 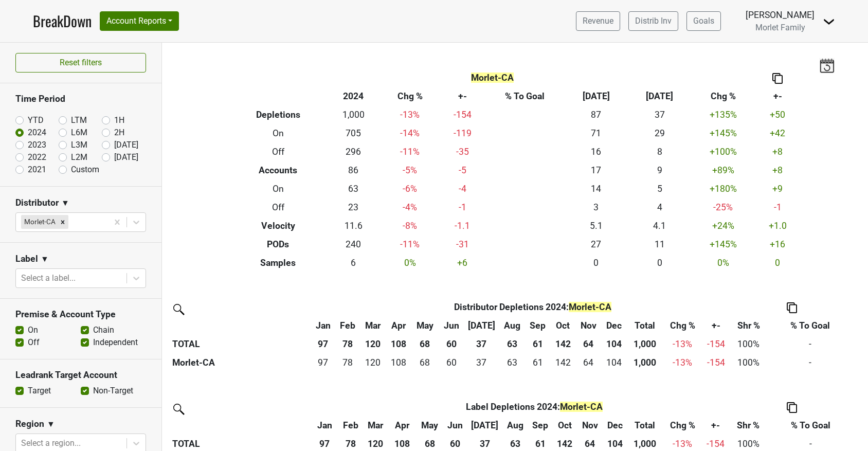 What do you see at coordinates (410, 263) in the screenshot?
I see `td: 0 %` at bounding box center [410, 263].